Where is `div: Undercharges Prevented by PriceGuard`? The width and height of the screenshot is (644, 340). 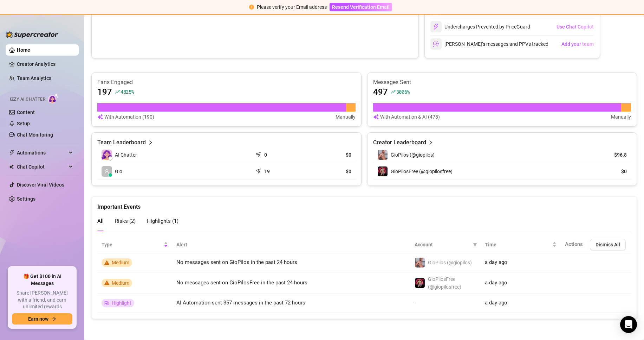
div: Undercharges Prevented by PriceGuard is located at coordinates (480, 27).